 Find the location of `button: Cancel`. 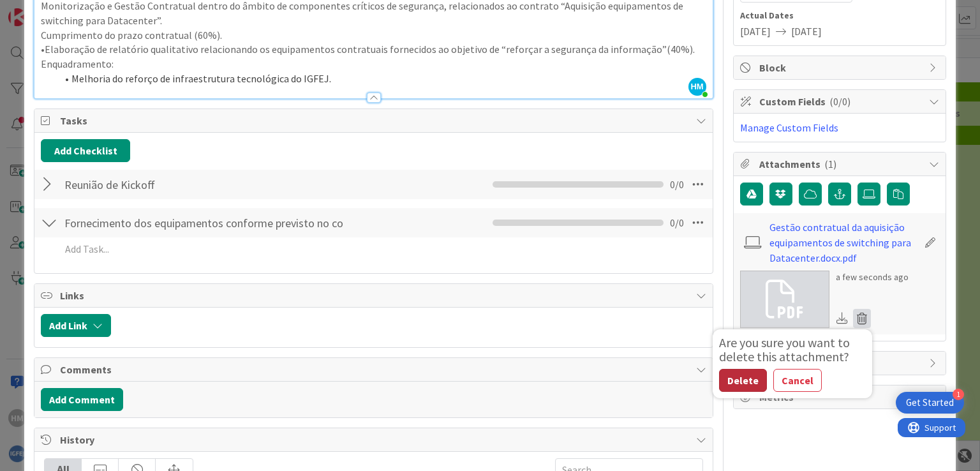

button: Cancel is located at coordinates (798, 380).